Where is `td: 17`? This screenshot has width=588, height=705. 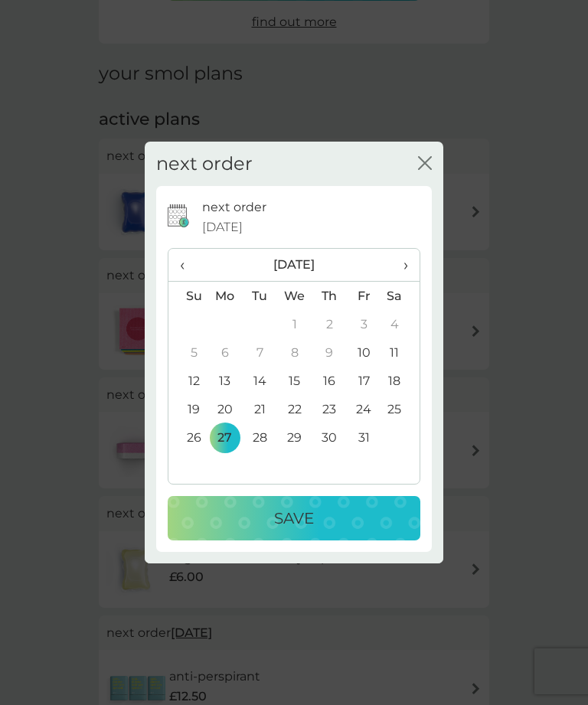 td: 17 is located at coordinates (364, 381).